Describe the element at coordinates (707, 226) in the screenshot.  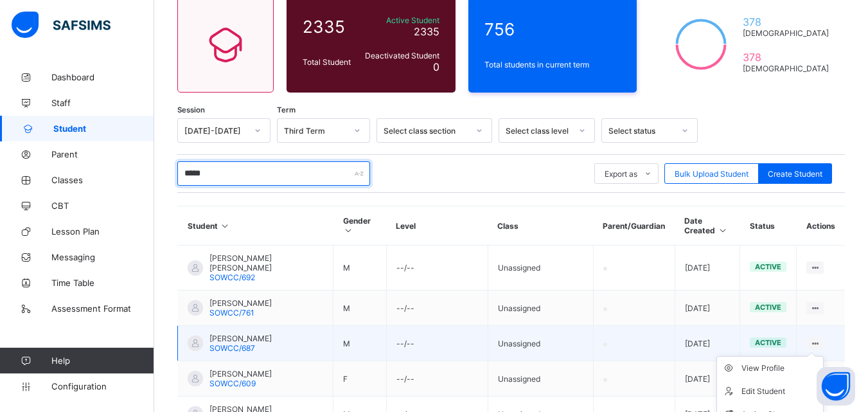
I see `th: Date Created` at that location.